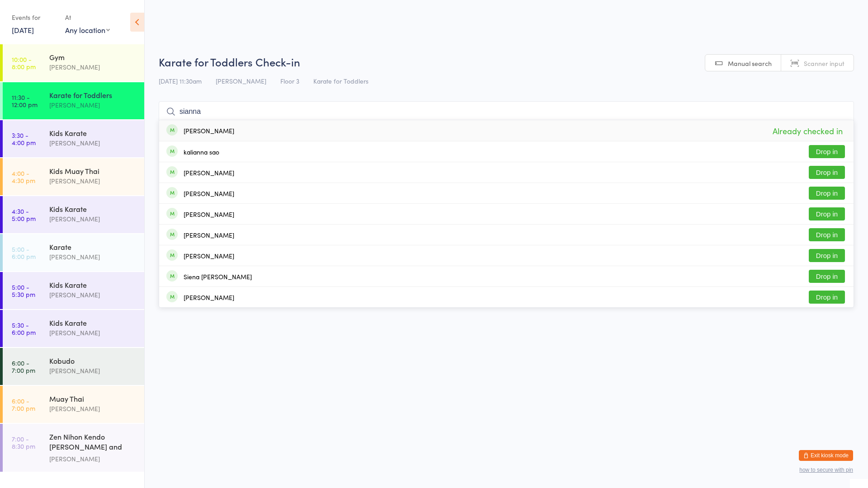  Describe the element at coordinates (24, 290) in the screenshot. I see `time: 5:00 - 5:30 pm` at that location.